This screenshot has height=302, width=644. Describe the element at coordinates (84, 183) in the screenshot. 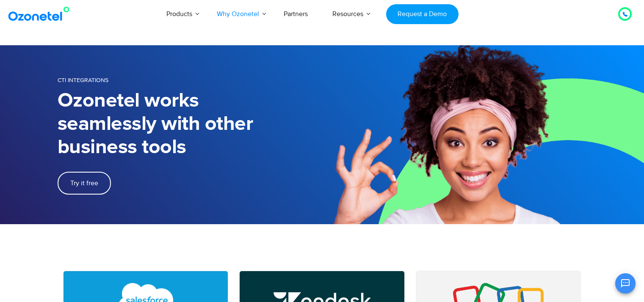

I see `span: Try it free` at that location.